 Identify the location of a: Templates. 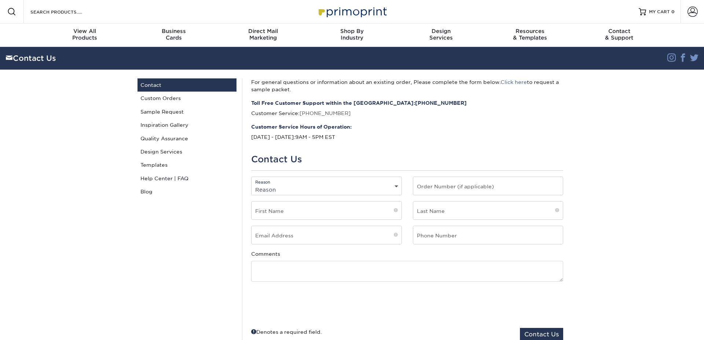
(187, 165).